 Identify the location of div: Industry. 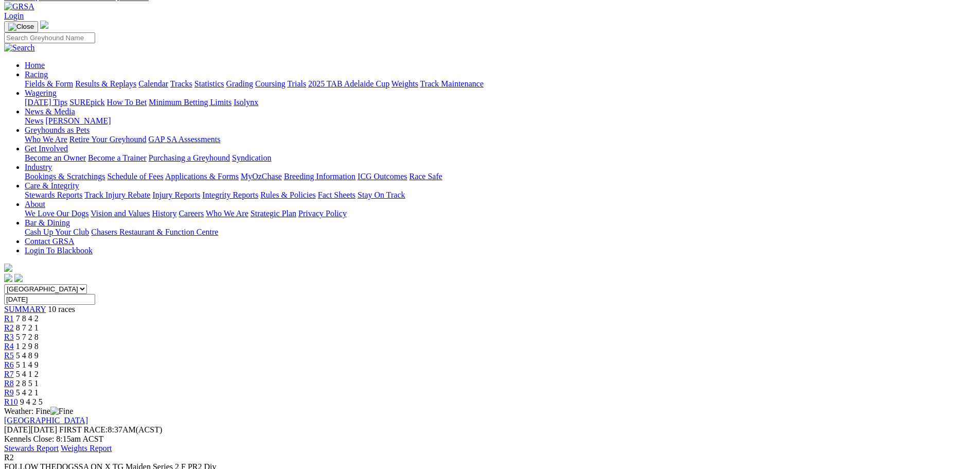
(500, 177).